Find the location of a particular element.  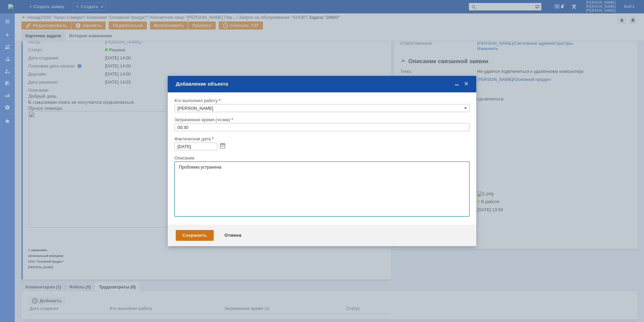

div: Кто выполнил работу is located at coordinates (321, 100).